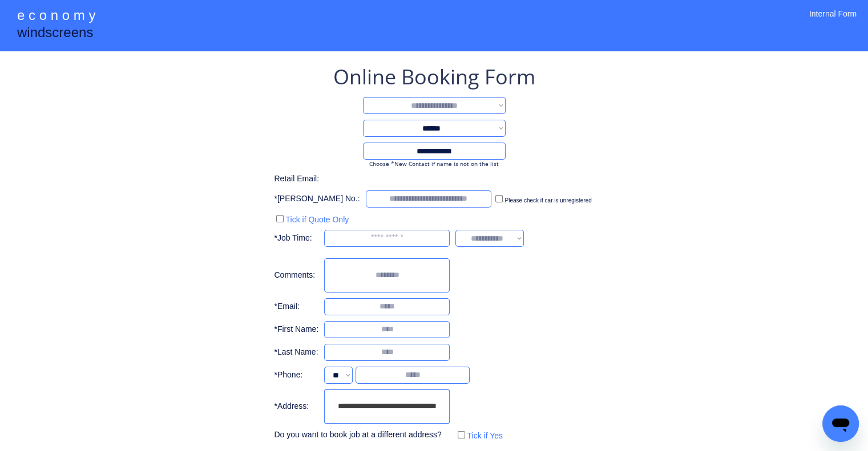 This screenshot has width=868, height=451. What do you see at coordinates (56, 16) in the screenshot?
I see `div: e c o n o m y` at bounding box center [56, 16].